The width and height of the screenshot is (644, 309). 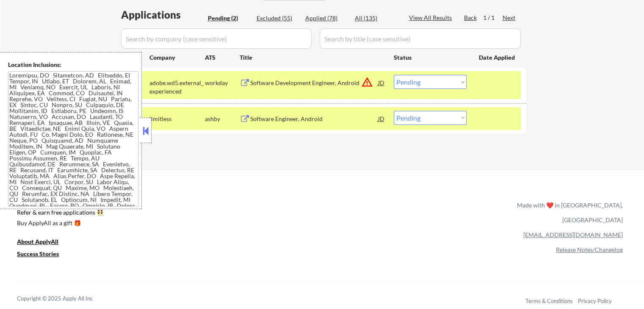 What do you see at coordinates (493, 18) in the screenshot?
I see `div: 1 / 1` at bounding box center [493, 18].